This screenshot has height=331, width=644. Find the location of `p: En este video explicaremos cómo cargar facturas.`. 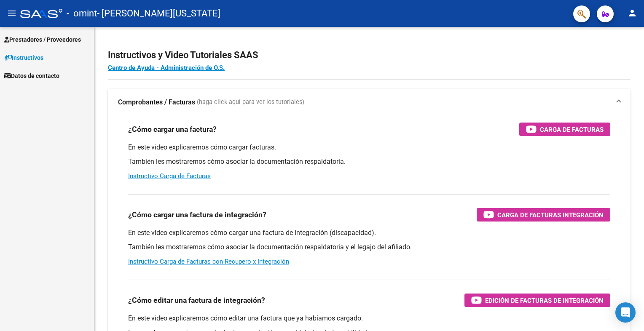

p: En este video explicaremos cómo cargar facturas. is located at coordinates (369, 147).